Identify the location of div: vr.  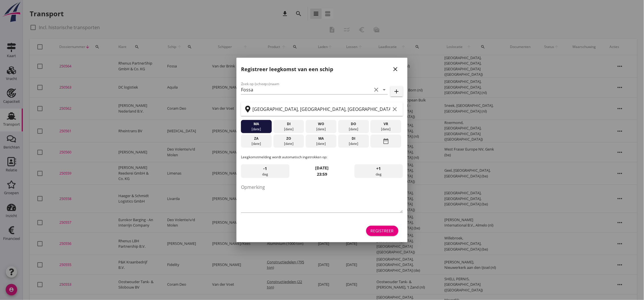
(386, 124).